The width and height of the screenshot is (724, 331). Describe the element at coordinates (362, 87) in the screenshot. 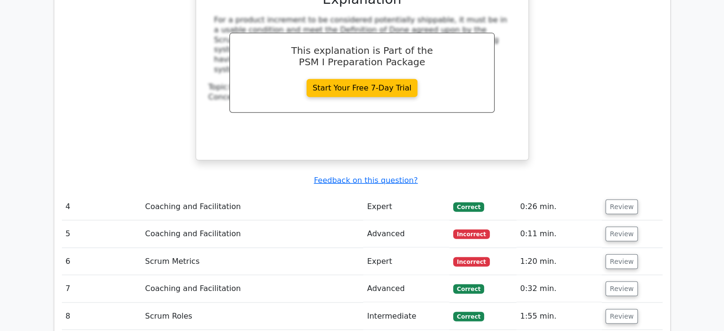

I see `div: Topic:` at that location.